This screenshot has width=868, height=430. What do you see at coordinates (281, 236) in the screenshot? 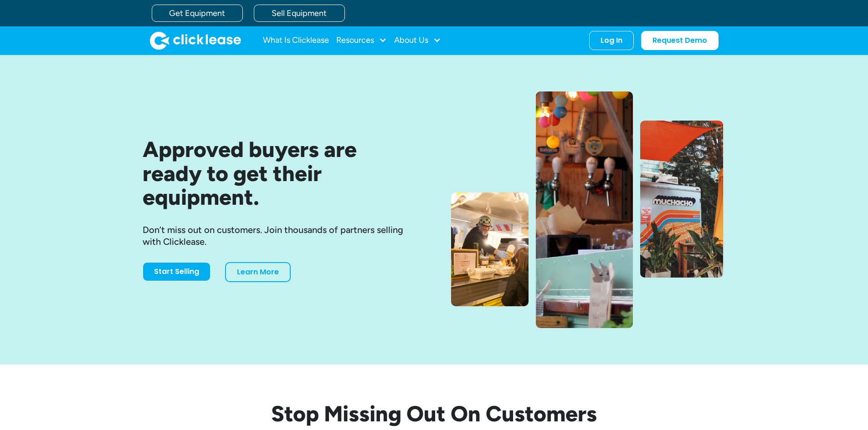
I see `div: Don’t miss out on customers. Join thousands of partners selling with Clicklease.` at bounding box center [281, 236].